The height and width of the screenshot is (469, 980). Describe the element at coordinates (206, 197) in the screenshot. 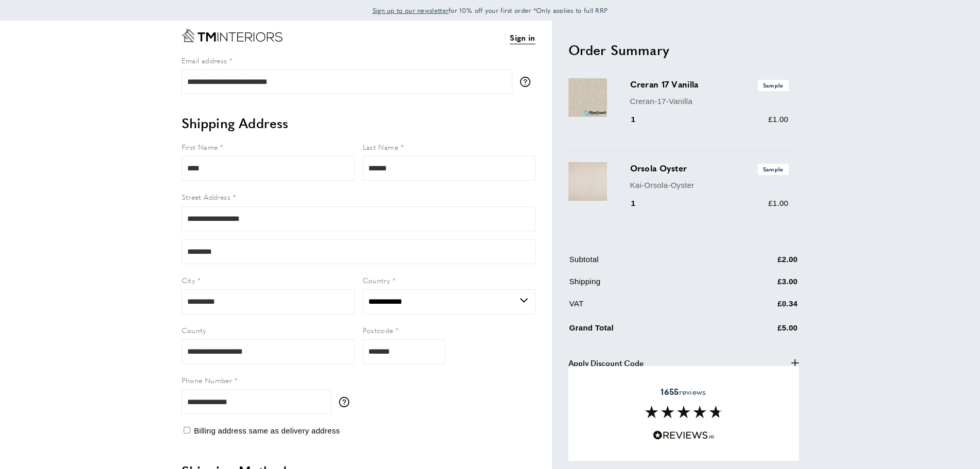

I see `span: Street Address` at that location.